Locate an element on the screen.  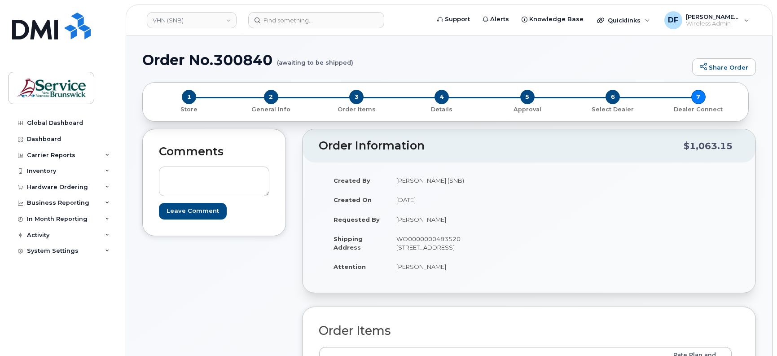
h2: Order Information is located at coordinates (501, 146).